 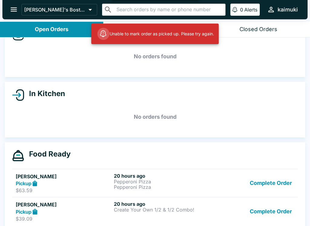 What do you see at coordinates (44, 94) in the screenshot?
I see `h4: In Kitchen` at bounding box center [44, 94].